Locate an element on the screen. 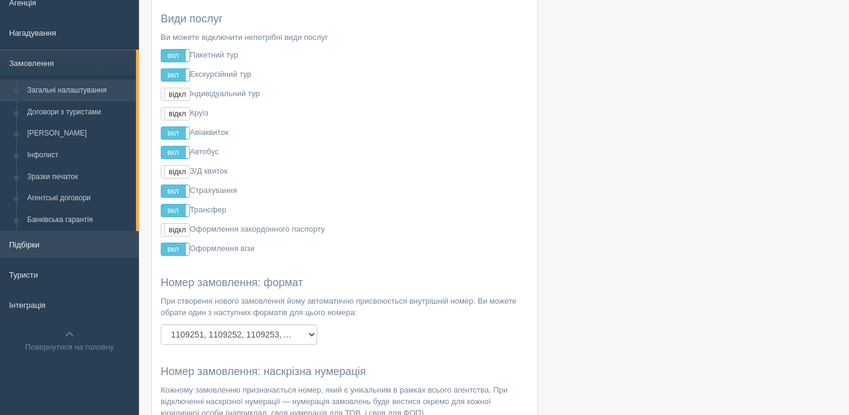 This screenshot has height=415, width=849. p: Оформлення візи is located at coordinates (345, 249).